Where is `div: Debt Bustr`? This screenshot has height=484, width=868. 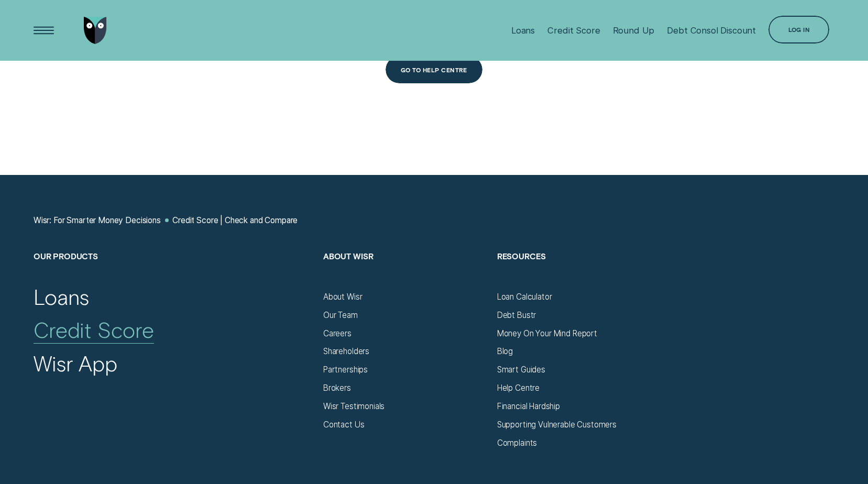
div: Debt Bustr is located at coordinates (517, 315).